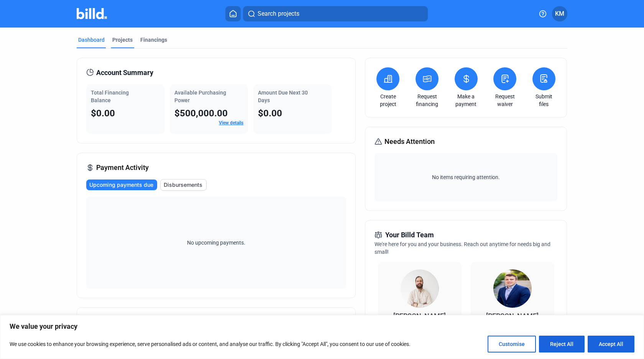  Describe the element at coordinates (420, 289) in the screenshot. I see `img: Relationship Manager` at that location.